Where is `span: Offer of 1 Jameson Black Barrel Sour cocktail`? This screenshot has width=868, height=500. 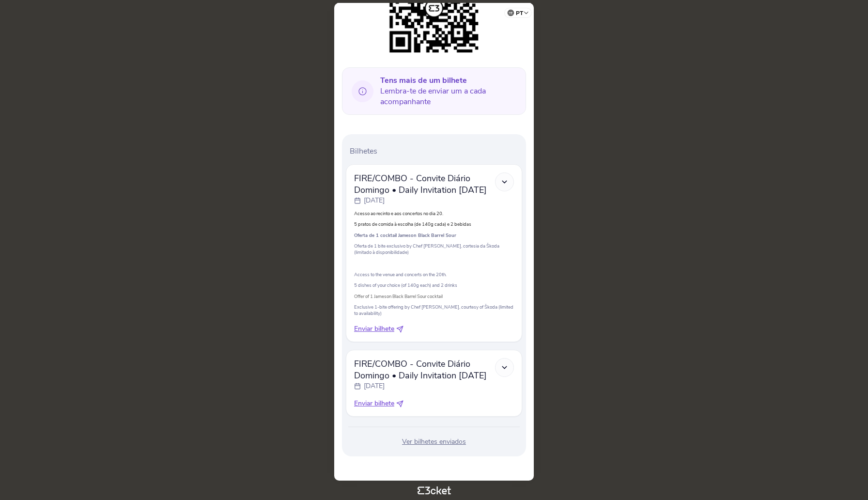 span: Offer of 1 Jameson Black Barrel Sour cocktail is located at coordinates (398, 296).